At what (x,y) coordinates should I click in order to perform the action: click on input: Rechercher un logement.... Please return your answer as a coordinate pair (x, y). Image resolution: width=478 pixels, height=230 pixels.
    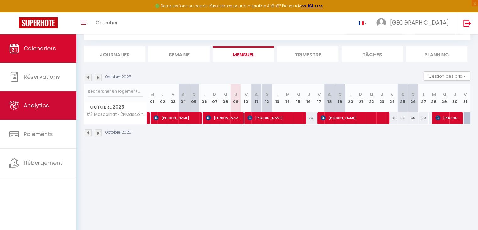
    Looking at the image, I should click on (115, 91).